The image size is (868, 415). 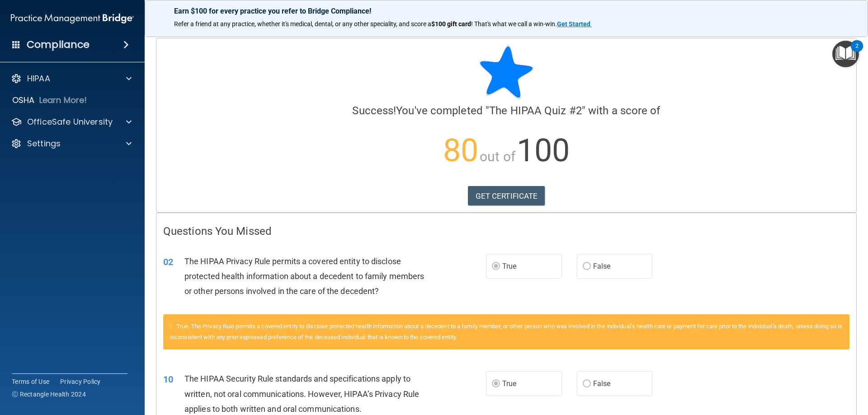 I want to click on p: OSHA, so click(x=24, y=100).